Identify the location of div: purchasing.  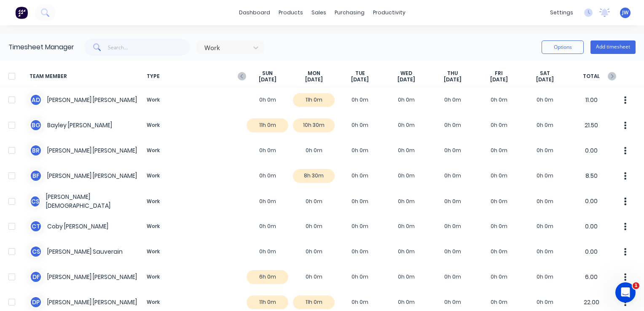
(350, 12).